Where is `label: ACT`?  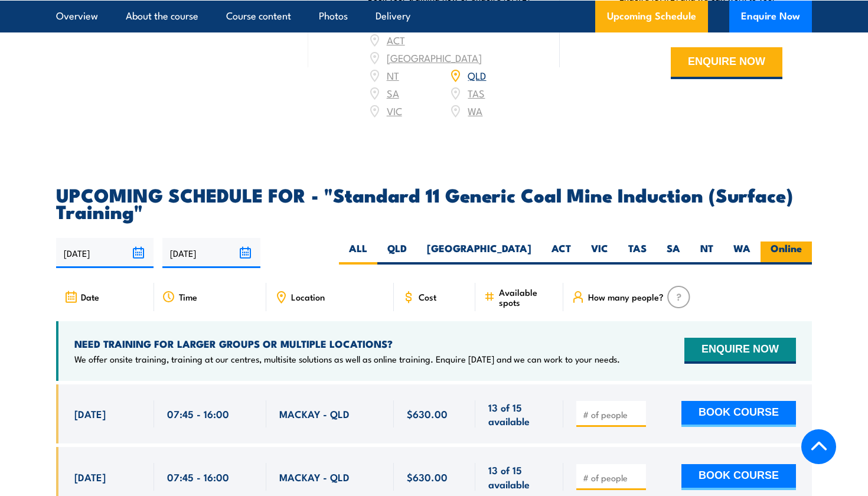
label: ACT is located at coordinates (561, 253).